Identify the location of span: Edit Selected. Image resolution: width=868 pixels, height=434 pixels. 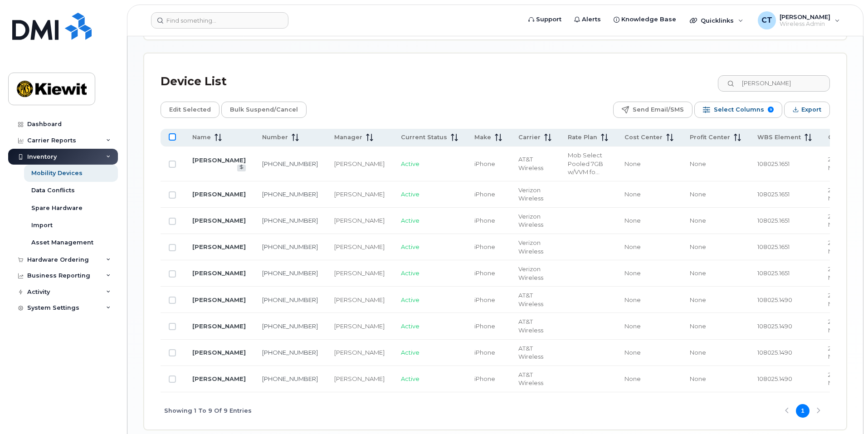
(190, 110).